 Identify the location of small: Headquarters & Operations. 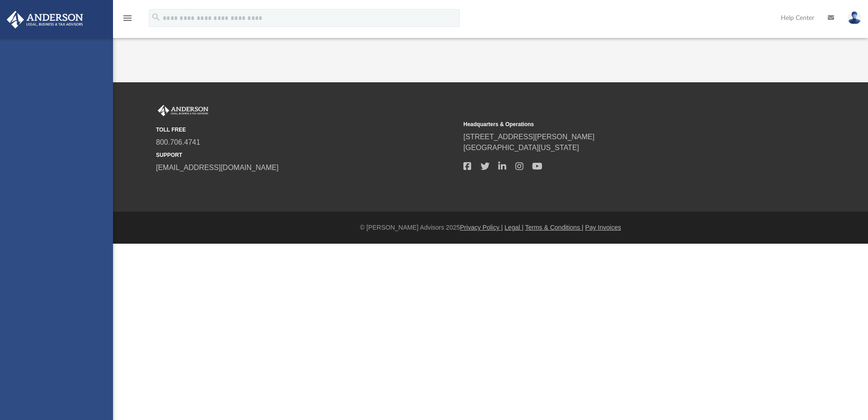
(614, 124).